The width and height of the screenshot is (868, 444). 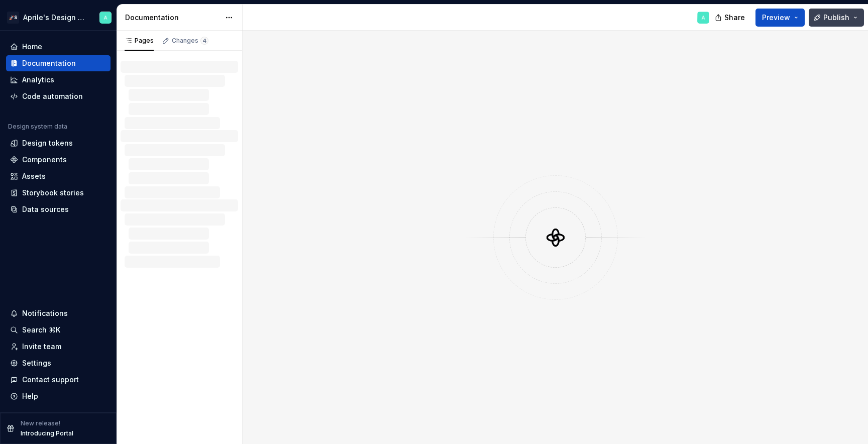 I want to click on p: New release!, so click(x=40, y=423).